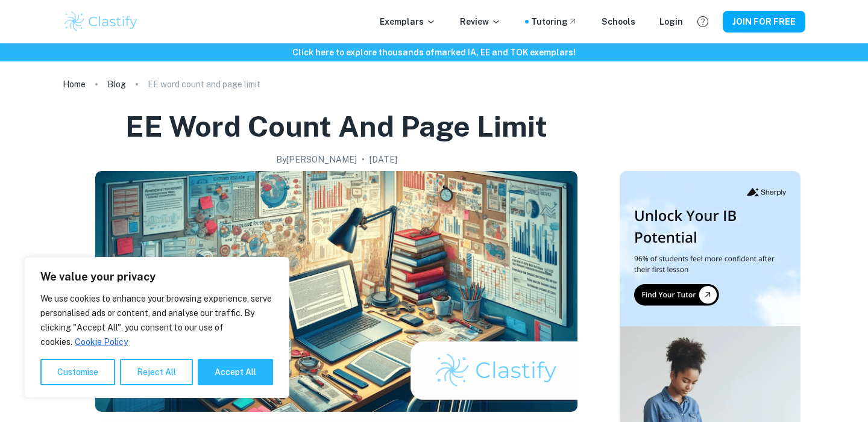 The height and width of the screenshot is (422, 868). I want to click on a: Login, so click(671, 21).